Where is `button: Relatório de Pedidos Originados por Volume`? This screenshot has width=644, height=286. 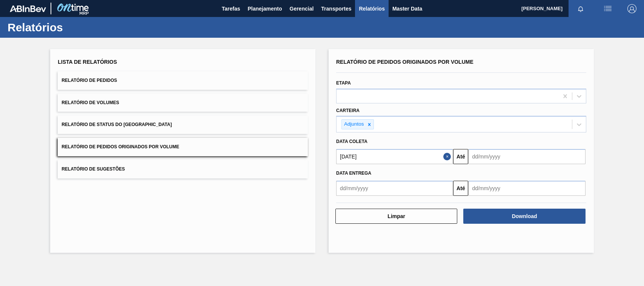
button: Relatório de Pedidos Originados por Volume is located at coordinates (183, 147).